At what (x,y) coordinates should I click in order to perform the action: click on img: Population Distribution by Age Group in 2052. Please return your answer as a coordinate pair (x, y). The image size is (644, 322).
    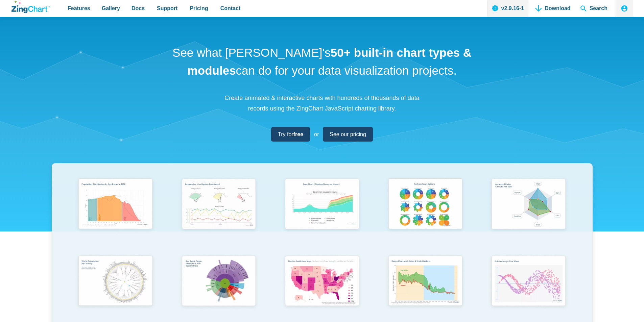
    Looking at the image, I should click on (115, 205).